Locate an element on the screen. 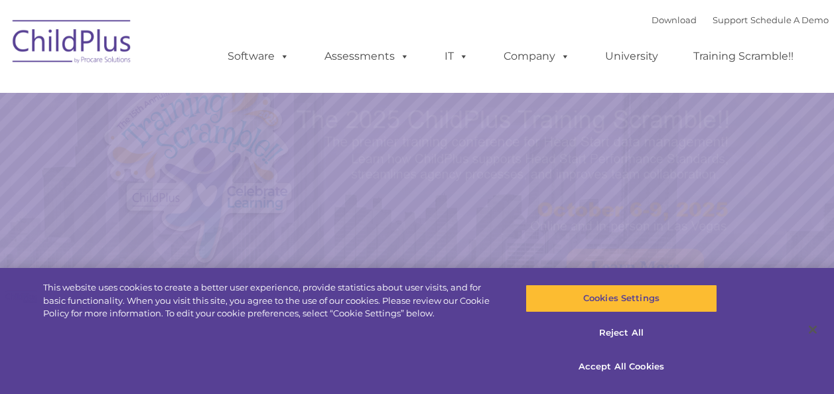 This screenshot has height=394, width=834. div: This website uses cookies to create a better user experience, provide statistics about user visit... is located at coordinates (271, 300).